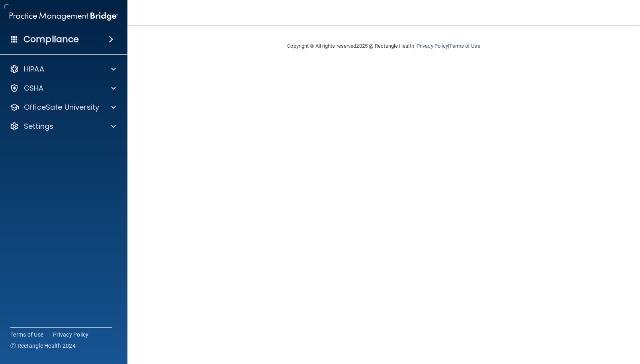  What do you see at coordinates (384, 46) in the screenshot?
I see `div: Copyright © All rights reserved 2025 @ Rectangle Health | |` at bounding box center [384, 46].